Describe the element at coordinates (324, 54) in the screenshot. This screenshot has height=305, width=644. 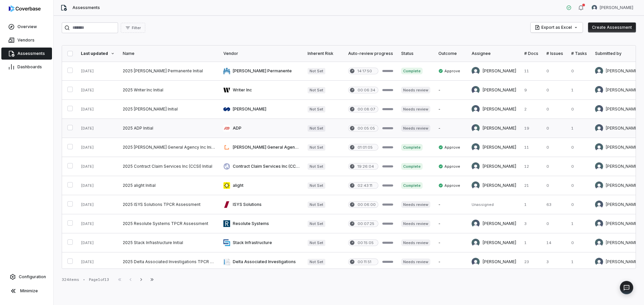
I see `div: Inherent Risk` at that location.